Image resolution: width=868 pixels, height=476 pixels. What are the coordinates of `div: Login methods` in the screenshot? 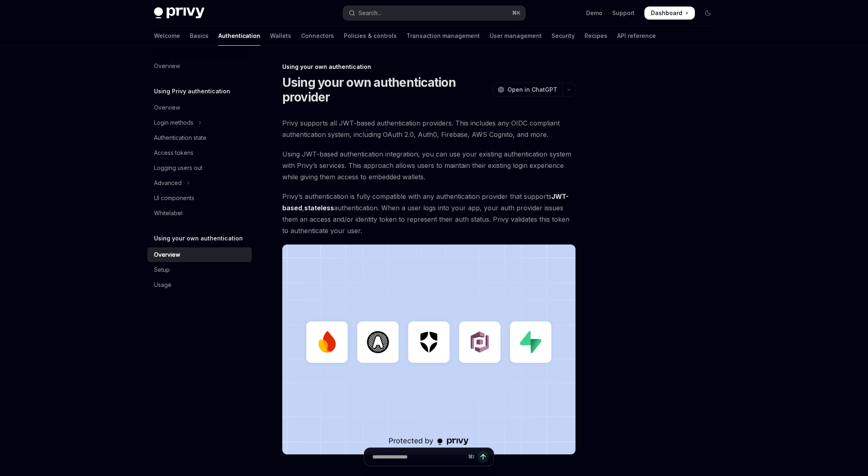 It's located at (173, 122).